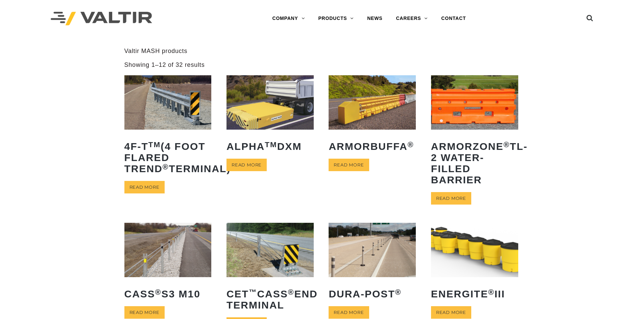  Describe the element at coordinates (288, 19) in the screenshot. I see `a: COMPANY` at that location.